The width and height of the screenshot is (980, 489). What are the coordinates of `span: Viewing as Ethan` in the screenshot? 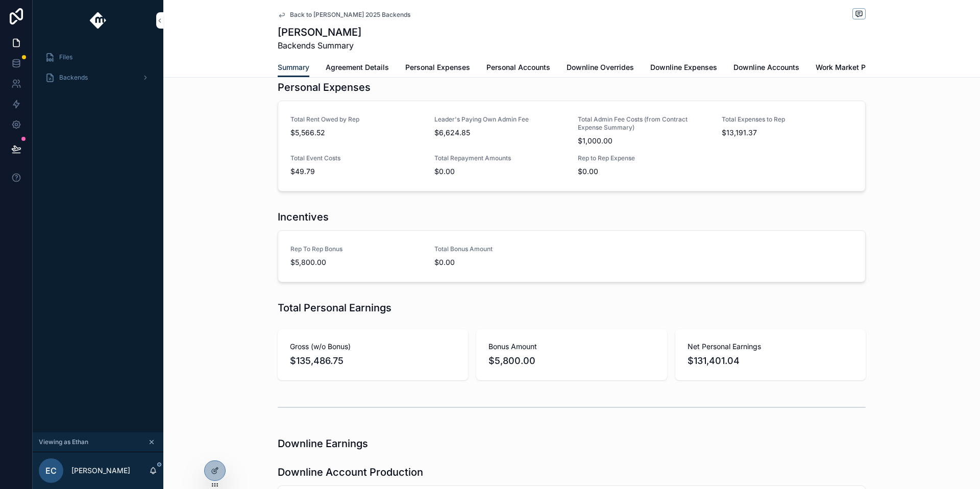 It's located at (63, 442).